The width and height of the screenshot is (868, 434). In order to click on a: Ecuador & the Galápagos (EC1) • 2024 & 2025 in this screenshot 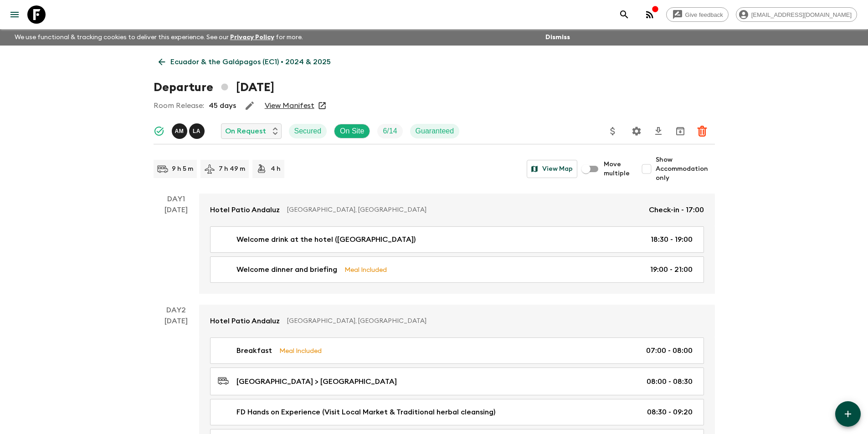, I will do `click(245, 62)`.